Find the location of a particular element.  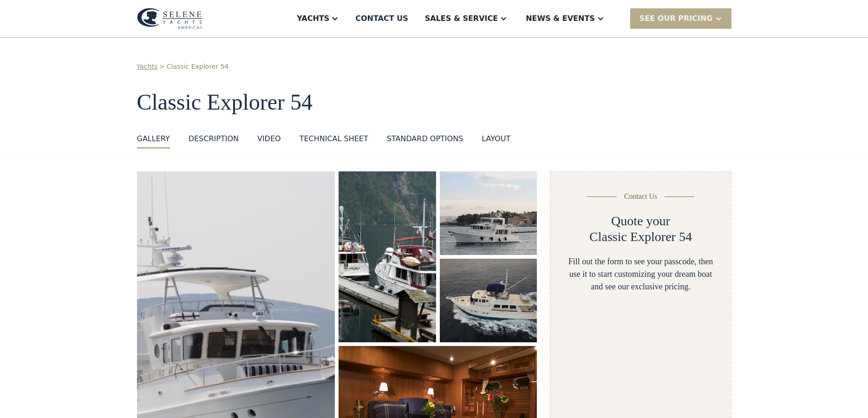

a: DESCRIPTION is located at coordinates (213, 140).